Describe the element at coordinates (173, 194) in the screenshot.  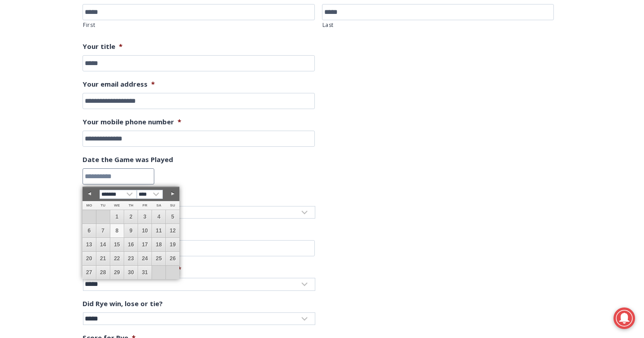
I see `a: Next` at that location.